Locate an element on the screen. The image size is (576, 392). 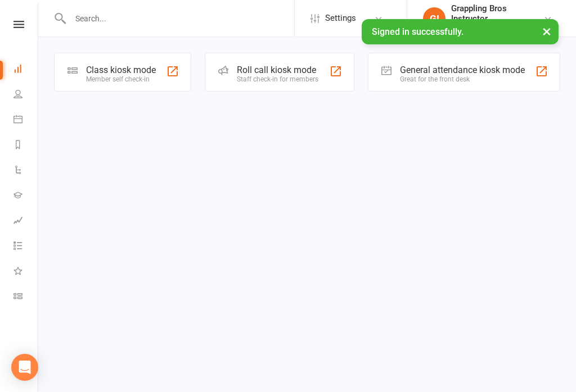
span: Signed in successfully. is located at coordinates (417, 31).